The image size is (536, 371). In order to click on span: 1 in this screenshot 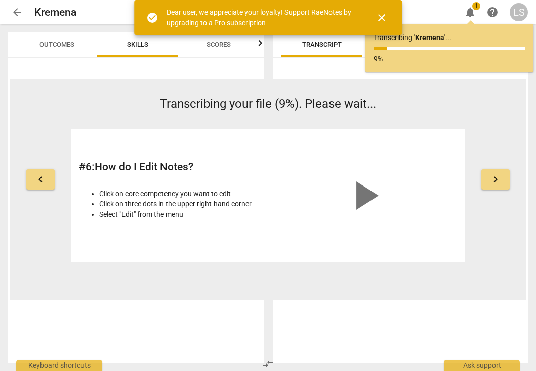, I will do `click(477, 6)`.